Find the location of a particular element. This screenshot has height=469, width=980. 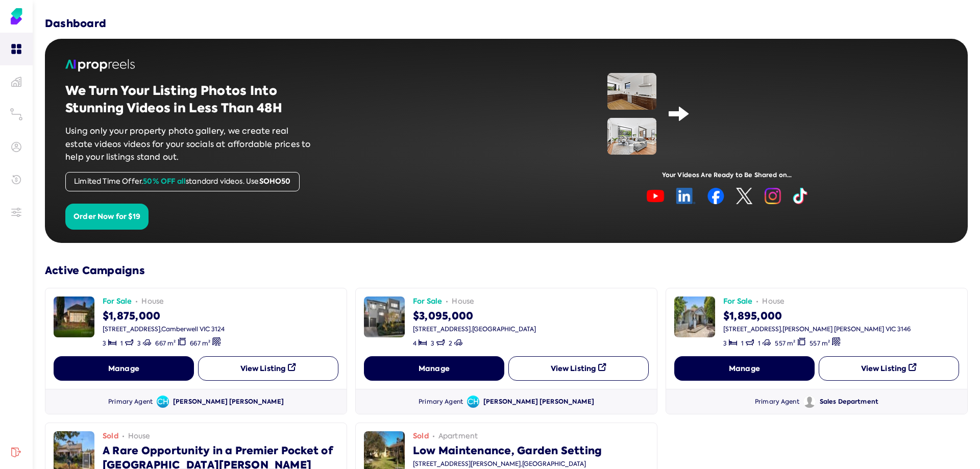

span: 4 is located at coordinates (414, 344).